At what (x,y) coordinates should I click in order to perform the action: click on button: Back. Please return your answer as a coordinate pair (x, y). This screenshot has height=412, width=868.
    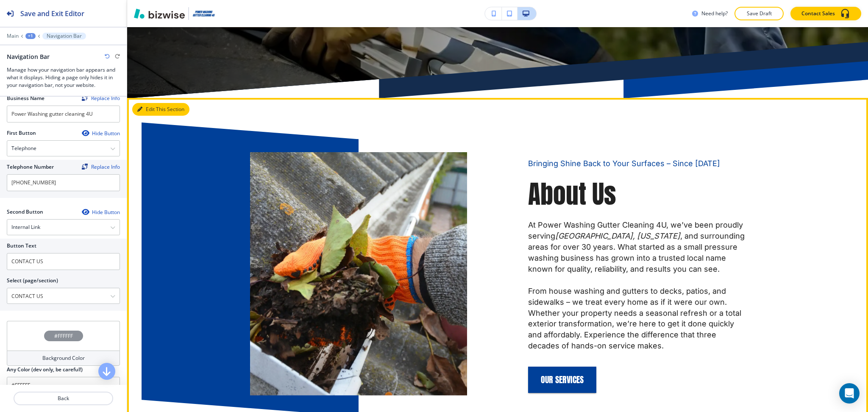
    Looking at the image, I should click on (63, 398).